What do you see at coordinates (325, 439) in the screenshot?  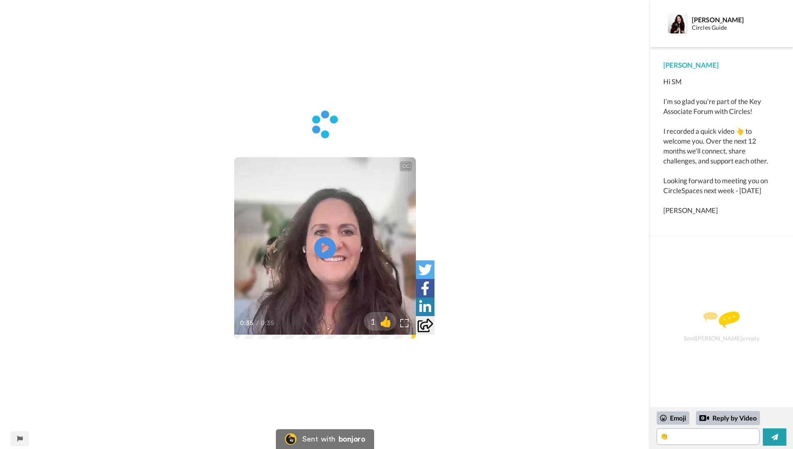 I see `a: Bonjoro LogoSent withbonjoro` at bounding box center [325, 439].